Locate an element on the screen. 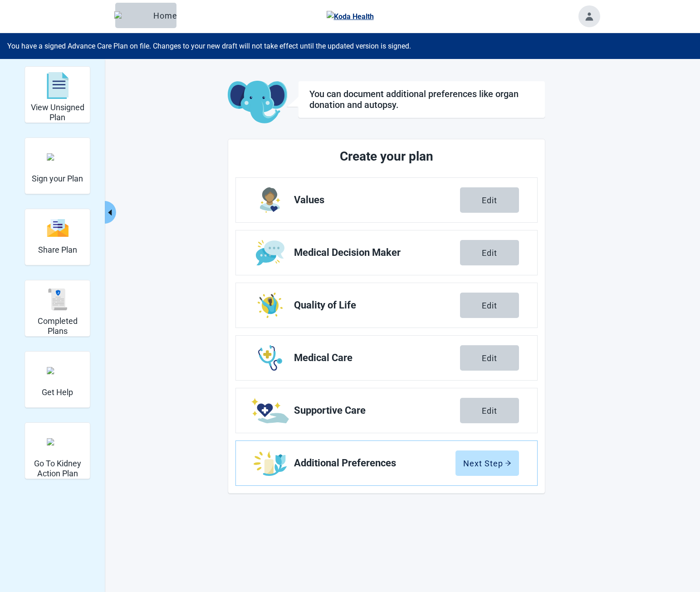 The width and height of the screenshot is (700, 592). main: Main content is located at coordinates (387, 287).